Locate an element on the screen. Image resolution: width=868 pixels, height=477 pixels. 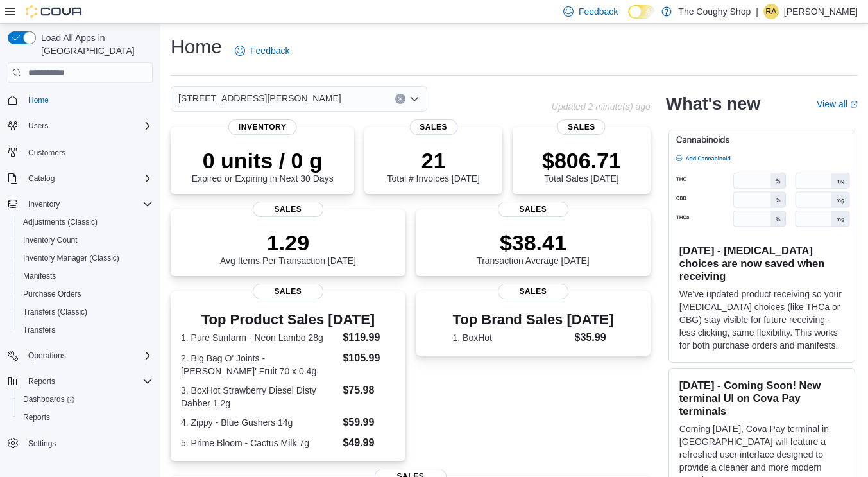
span: Catalog is located at coordinates (87, 178).